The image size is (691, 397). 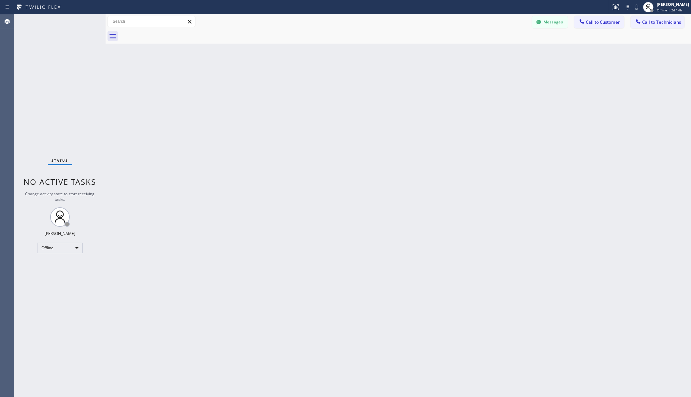 I want to click on button: Call to Customer, so click(x=599, y=22).